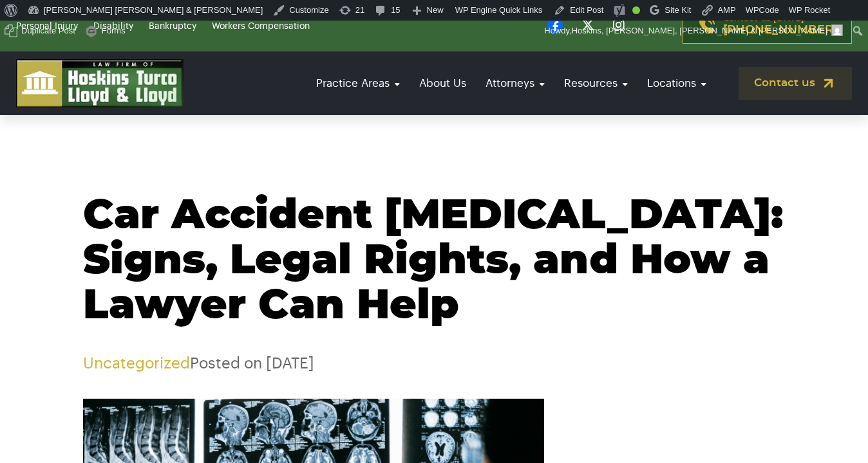  Describe the element at coordinates (357, 83) in the screenshot. I see `a: Practice Areas` at that location.